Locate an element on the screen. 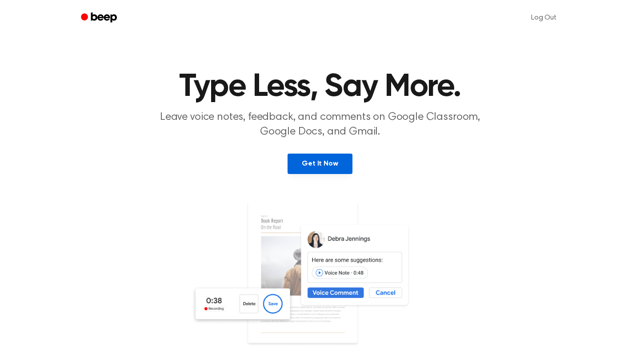 The image size is (640, 364). a: Log Out is located at coordinates (544, 18).